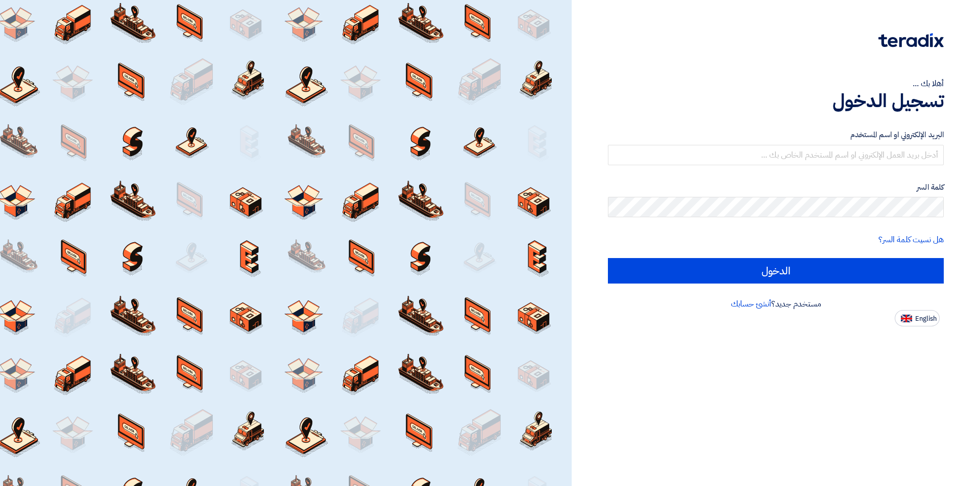  What do you see at coordinates (776, 304) in the screenshot?
I see `div: مستخدم جديد؟` at bounding box center [776, 304].